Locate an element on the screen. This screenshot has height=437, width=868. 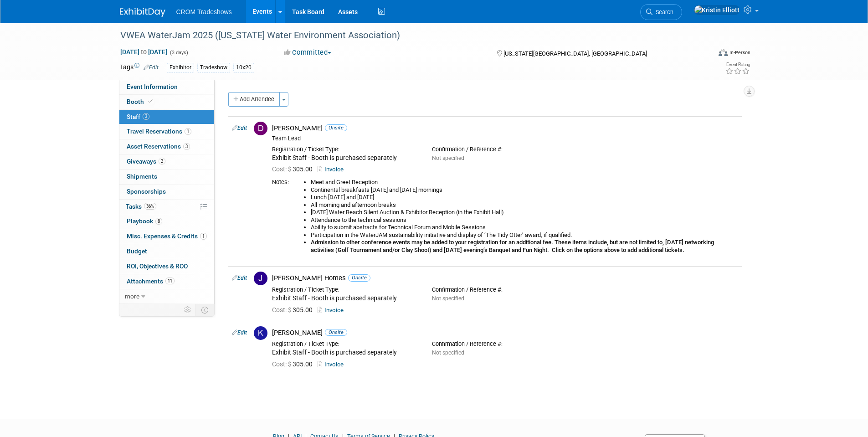
span: Sponsorships is located at coordinates (146, 191).